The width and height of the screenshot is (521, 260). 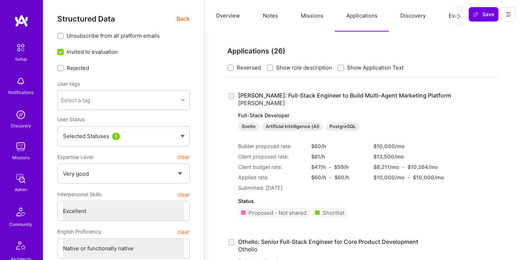 What do you see at coordinates (79, 194) in the screenshot?
I see `span: Interpersonal Skills` at bounding box center [79, 194].